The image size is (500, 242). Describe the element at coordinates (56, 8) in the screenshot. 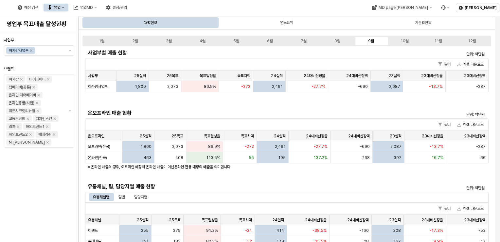

I see `div: 영업` at that location.